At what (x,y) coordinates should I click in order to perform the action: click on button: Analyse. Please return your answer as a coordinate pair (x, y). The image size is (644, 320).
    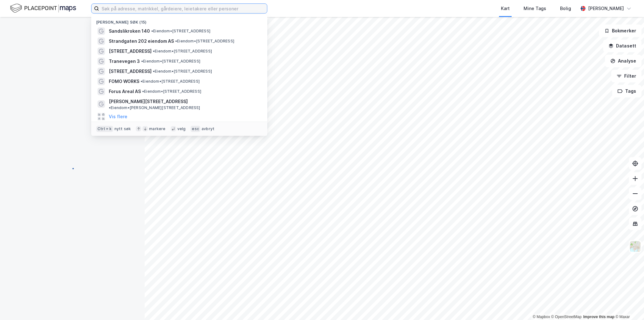
    Looking at the image, I should click on (623, 61).